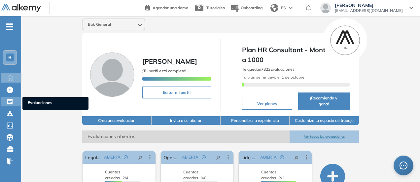 Image resolution: width=420 pixels, height=182 pixels. What do you see at coordinates (268, 69) in the screenshot?
I see `span: Te quedan Evaluaciones` at bounding box center [268, 69].